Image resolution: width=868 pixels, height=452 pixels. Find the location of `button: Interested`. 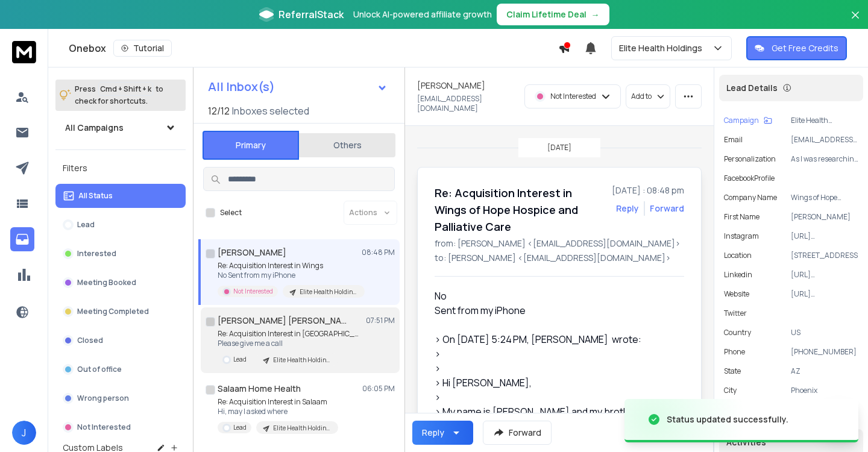

button: Interested is located at coordinates (121, 254).